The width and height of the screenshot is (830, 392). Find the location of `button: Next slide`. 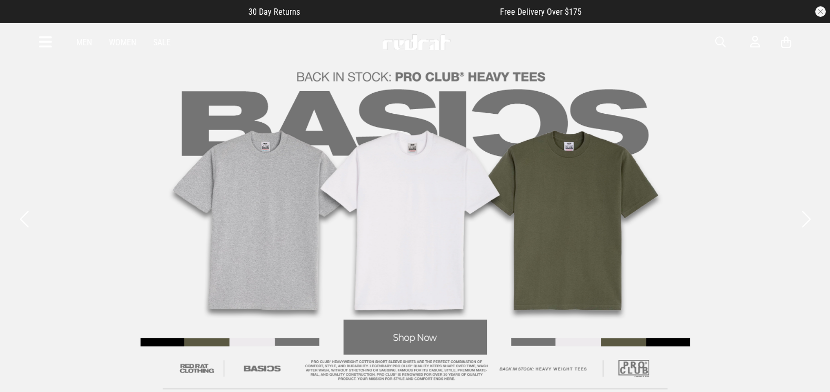

button: Next slide is located at coordinates (806, 219).